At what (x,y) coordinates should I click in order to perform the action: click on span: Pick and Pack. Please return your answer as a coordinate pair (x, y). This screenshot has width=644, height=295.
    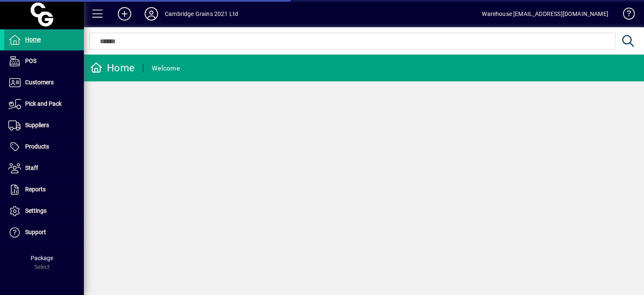
    Looking at the image, I should click on (43, 103).